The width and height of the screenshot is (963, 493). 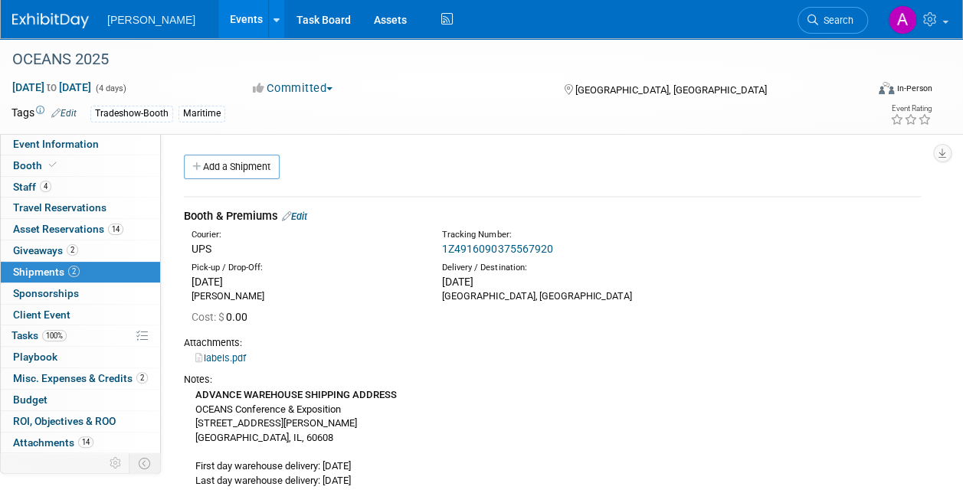 What do you see at coordinates (208, 317) in the screenshot?
I see `span: Cost: $` at bounding box center [208, 317].